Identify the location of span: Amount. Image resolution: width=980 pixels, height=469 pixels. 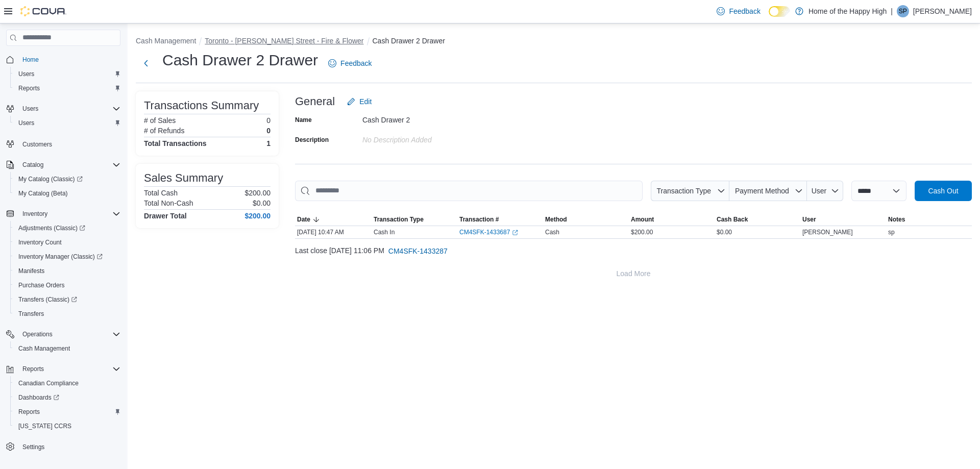
(642, 219).